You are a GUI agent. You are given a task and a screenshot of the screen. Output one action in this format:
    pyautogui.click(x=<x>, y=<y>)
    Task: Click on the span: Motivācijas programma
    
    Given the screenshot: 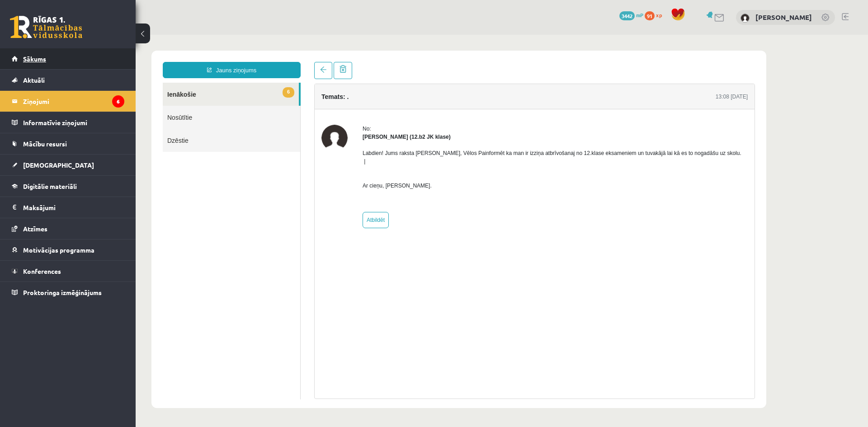 What is the action you would take?
    pyautogui.click(x=59, y=250)
    